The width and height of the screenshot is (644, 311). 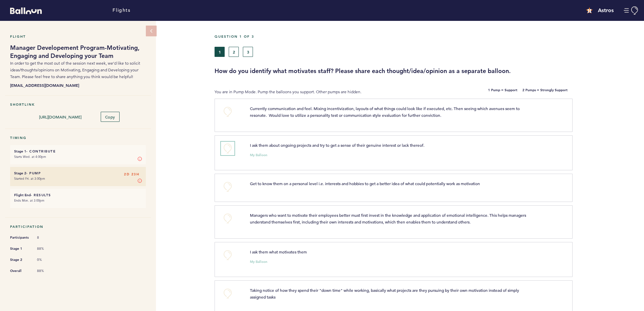 I want to click on span: 2D 23H, so click(x=132, y=174).